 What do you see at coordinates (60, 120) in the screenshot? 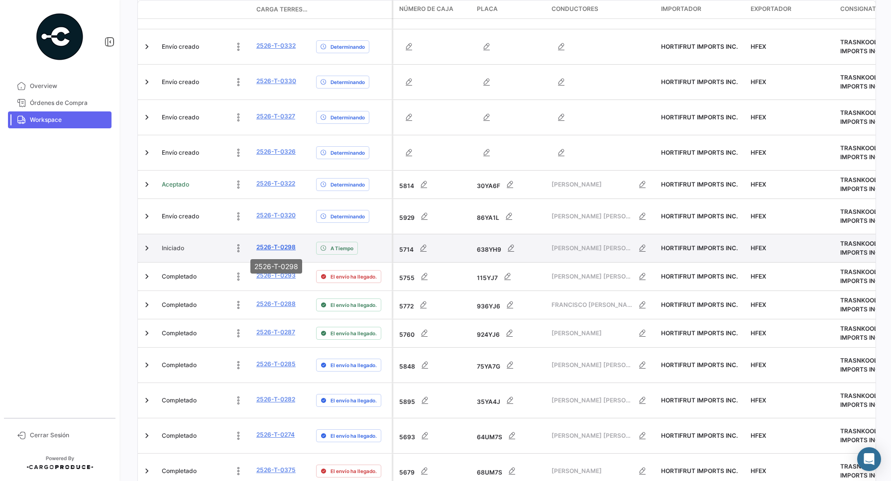
I see `a: Workspace` at bounding box center [60, 120].